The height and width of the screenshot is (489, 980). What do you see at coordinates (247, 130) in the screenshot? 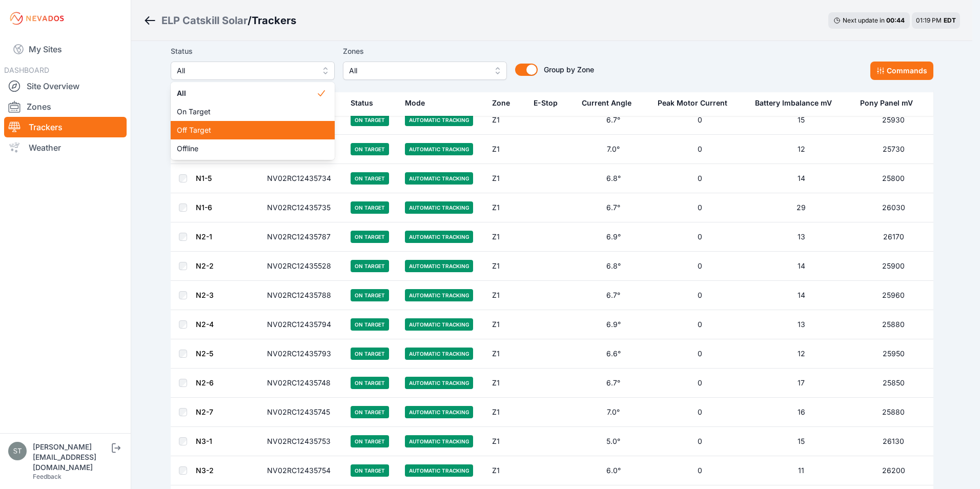
I see `span: Off Target` at bounding box center [247, 130].